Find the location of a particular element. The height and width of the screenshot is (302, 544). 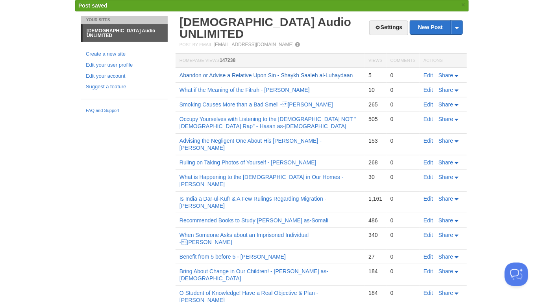

th: Actions is located at coordinates (443, 61).